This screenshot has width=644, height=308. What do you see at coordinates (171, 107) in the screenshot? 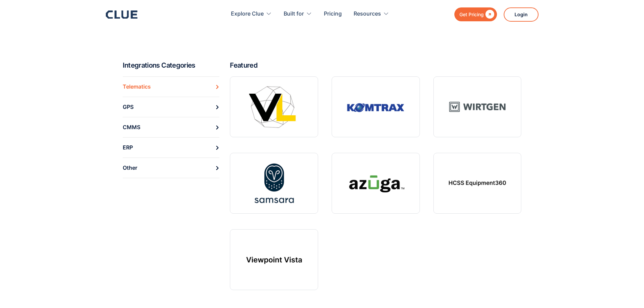
I see `a: GPS` at bounding box center [171, 107].